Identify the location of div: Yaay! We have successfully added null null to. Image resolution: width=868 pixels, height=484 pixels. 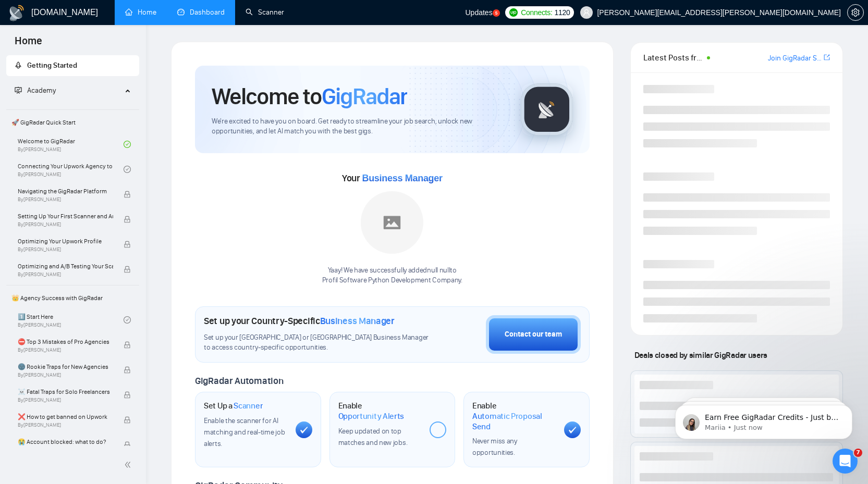
(392, 275).